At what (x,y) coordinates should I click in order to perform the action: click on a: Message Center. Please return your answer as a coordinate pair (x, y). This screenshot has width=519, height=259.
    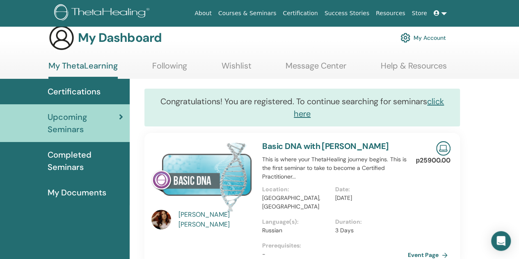
    Looking at the image, I should click on (316, 68).